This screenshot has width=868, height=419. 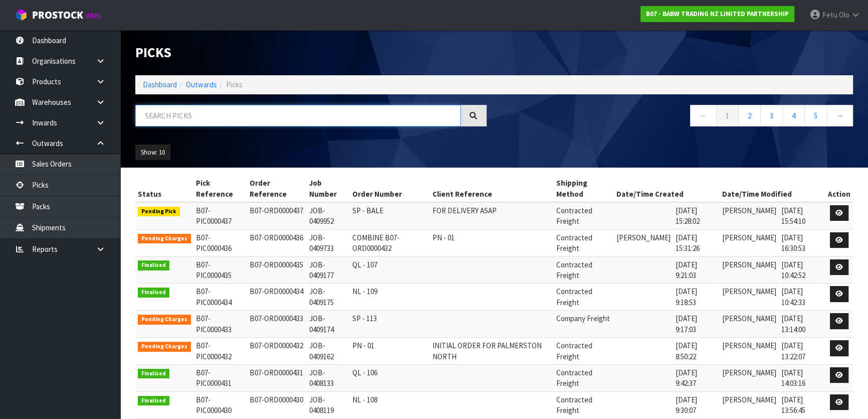 I want to click on td: B07-ORD0000433, so click(x=276, y=324).